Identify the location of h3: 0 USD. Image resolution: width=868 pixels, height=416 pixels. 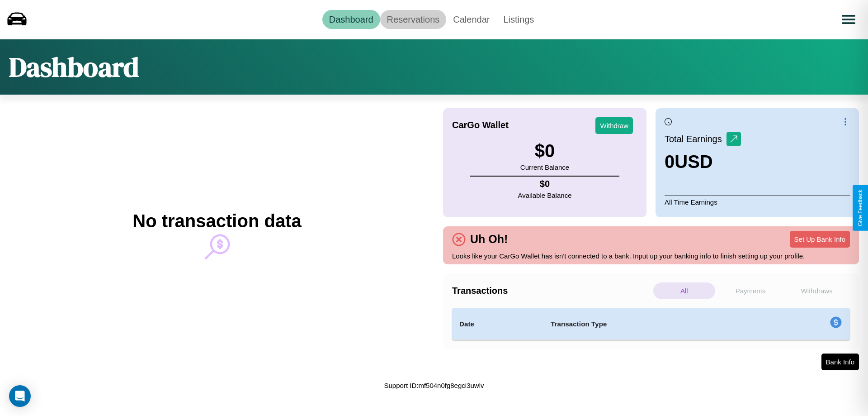
(702, 162).